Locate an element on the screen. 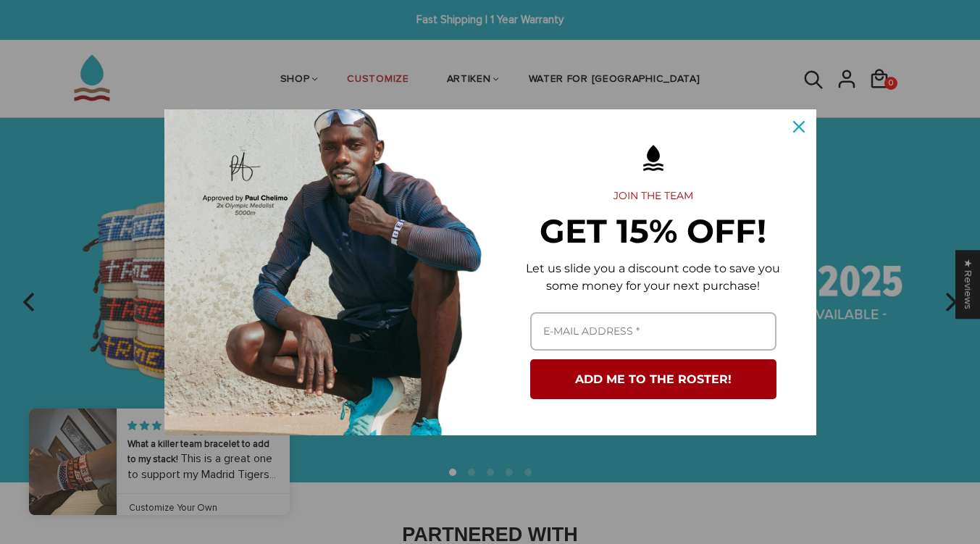 This screenshot has height=544, width=980. input: Email field is located at coordinates (653, 331).